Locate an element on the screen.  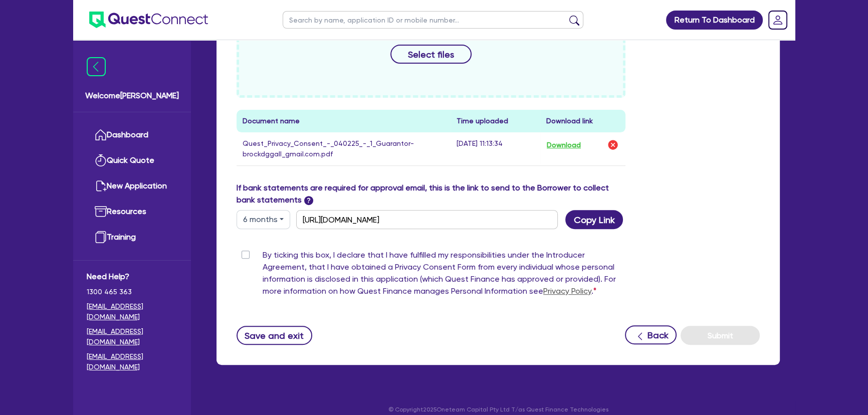
button: Submit is located at coordinates (720, 336).